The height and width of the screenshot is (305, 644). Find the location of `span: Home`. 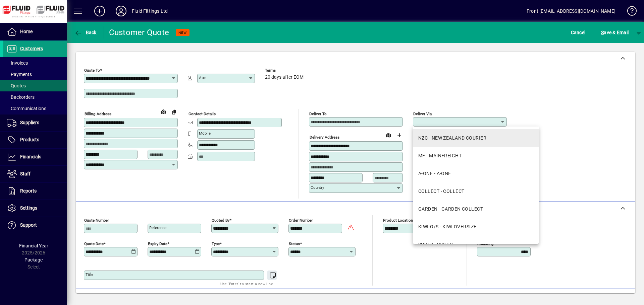

span: Home is located at coordinates (26, 32).